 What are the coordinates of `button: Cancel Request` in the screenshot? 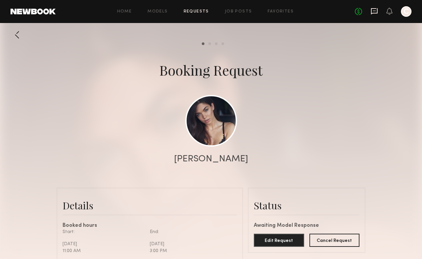 It's located at (334, 240).